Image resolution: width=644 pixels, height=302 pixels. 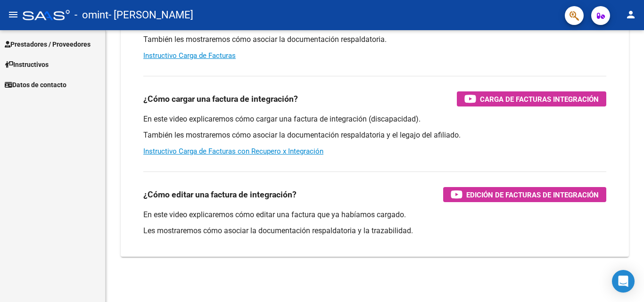 What do you see at coordinates (27, 65) in the screenshot?
I see `span: Instructivos` at bounding box center [27, 65].